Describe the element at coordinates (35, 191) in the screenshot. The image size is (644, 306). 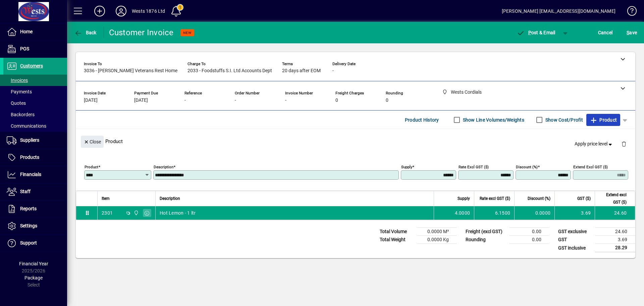
I see `a: Staff` at that location.